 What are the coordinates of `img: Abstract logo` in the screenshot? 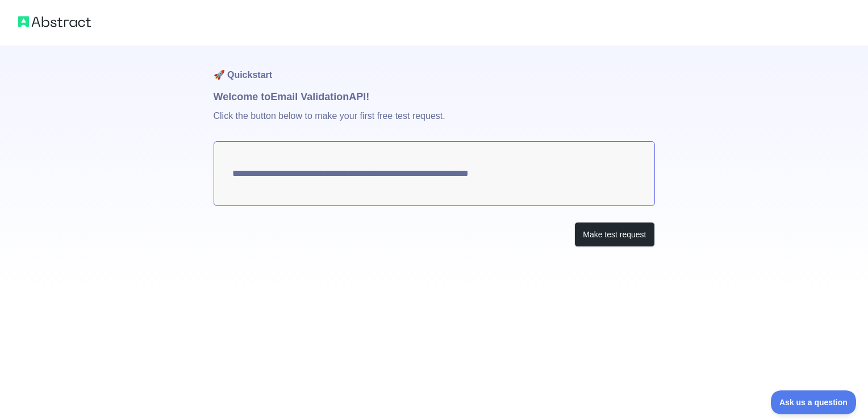 It's located at (55, 22).